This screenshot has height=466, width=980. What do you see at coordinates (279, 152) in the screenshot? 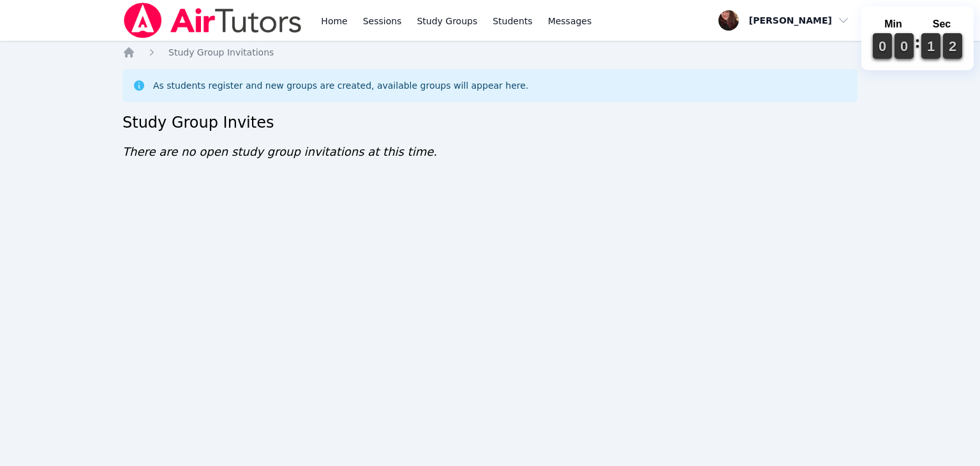
I see `span: There are no open study group invitations at this time.` at bounding box center [279, 152].